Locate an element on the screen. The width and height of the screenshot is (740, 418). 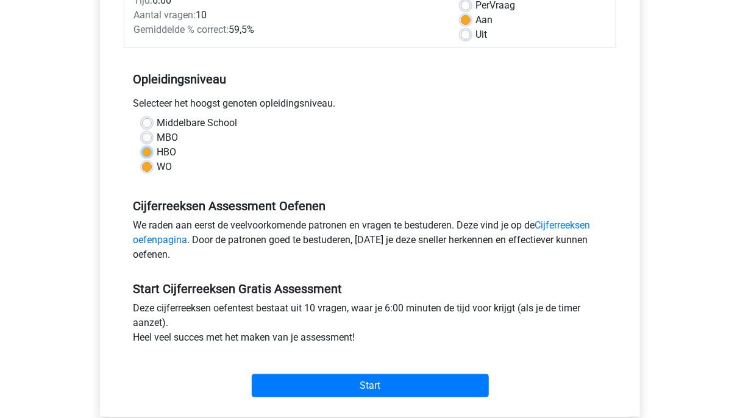
div: Deze cijferreeksen oefentest bestaat uit 10 vragen, waar je 6:00 minuten de tijd voor krijgt (als... is located at coordinates (370, 325).